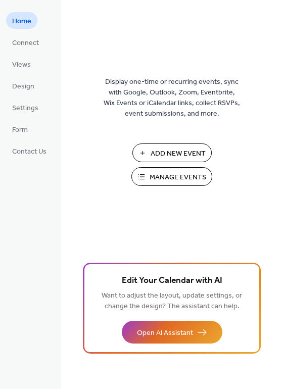  What do you see at coordinates (25, 43) in the screenshot?
I see `span: Connect` at bounding box center [25, 43].